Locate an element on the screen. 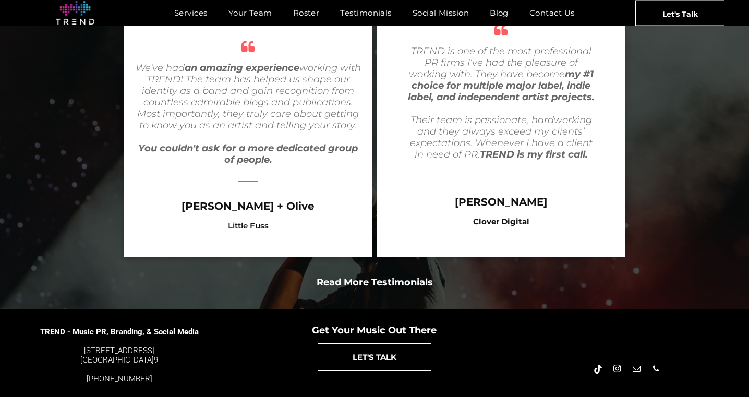 The image size is (749, 397). span: Little Fuss is located at coordinates (248, 225).